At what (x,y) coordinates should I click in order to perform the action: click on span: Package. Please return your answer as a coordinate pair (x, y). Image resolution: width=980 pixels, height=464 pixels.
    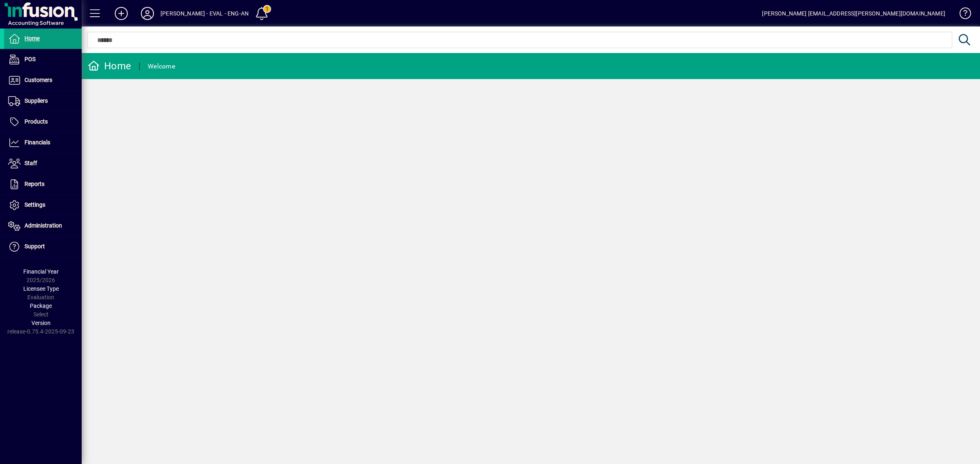
    Looking at the image, I should click on (41, 306).